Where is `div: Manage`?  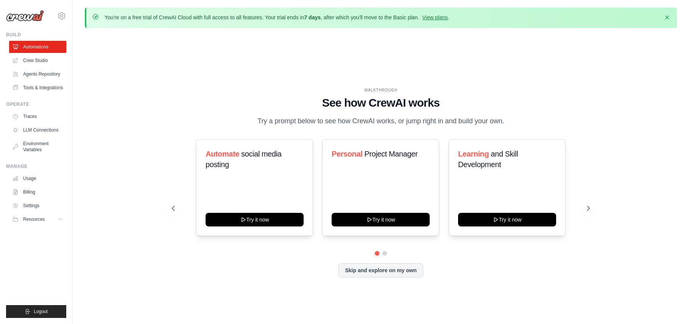
div: Manage is located at coordinates (36, 167).